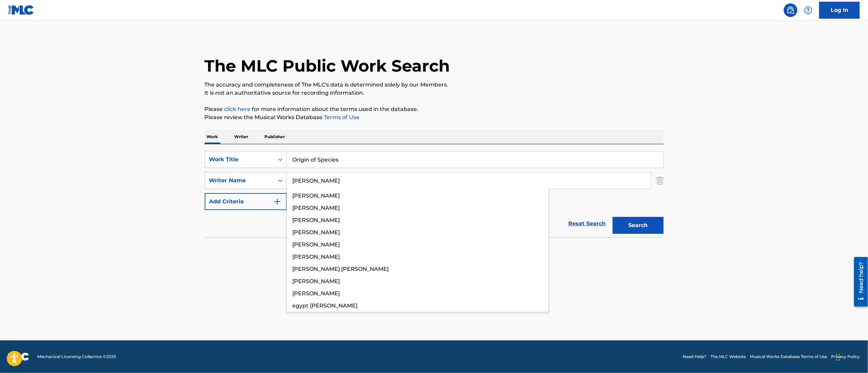 The height and width of the screenshot is (373, 868). Describe the element at coordinates (240, 160) in the screenshot. I see `div: Work Title` at that location.